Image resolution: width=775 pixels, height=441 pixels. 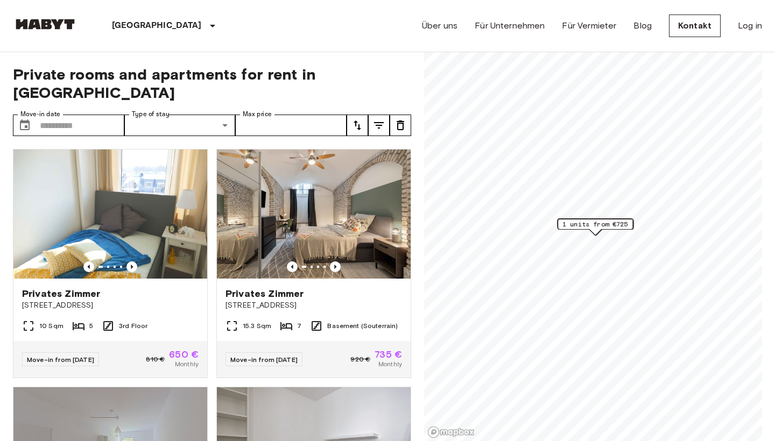 What do you see at coordinates (589, 26) in the screenshot?
I see `a: Für Vermieter` at bounding box center [589, 26].